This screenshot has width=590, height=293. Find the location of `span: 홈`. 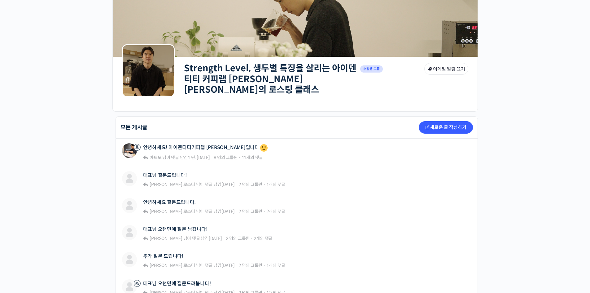

span: 홈 is located at coordinates (21, 208).